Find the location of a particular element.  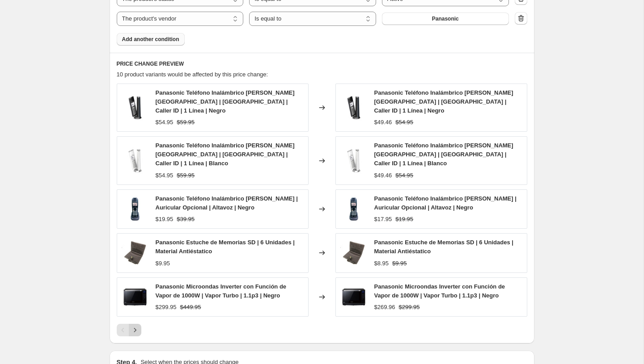

button: Add another condition is located at coordinates (151, 39).